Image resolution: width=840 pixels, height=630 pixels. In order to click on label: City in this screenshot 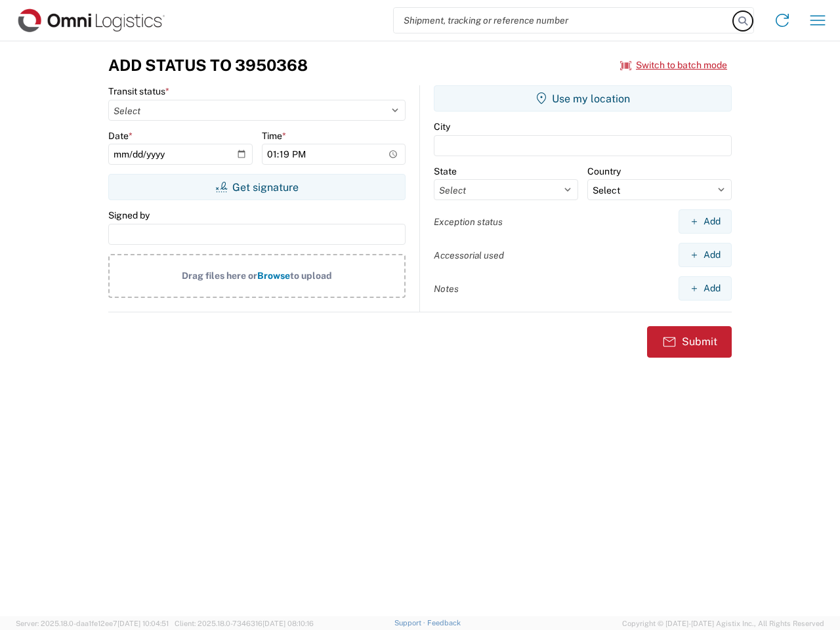, I will do `click(442, 127)`.